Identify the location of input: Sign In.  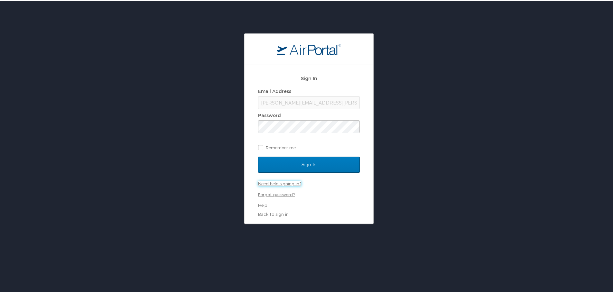
(309, 164).